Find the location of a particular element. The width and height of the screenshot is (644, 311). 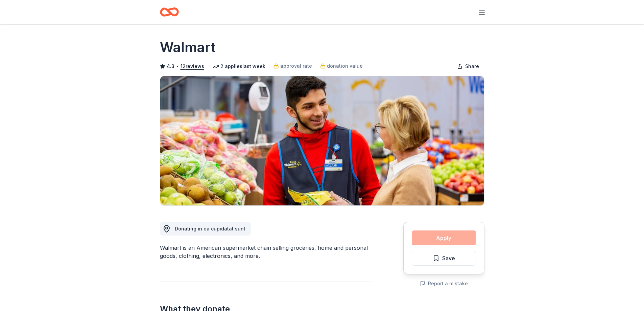

span: approval rate is located at coordinates (296, 66).